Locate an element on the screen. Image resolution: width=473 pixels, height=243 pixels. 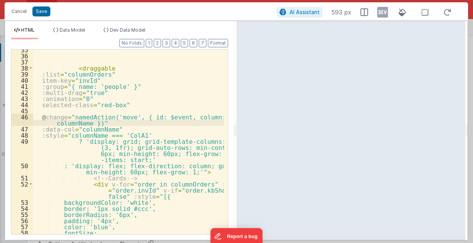
div: 44 is located at coordinates (22, 105).